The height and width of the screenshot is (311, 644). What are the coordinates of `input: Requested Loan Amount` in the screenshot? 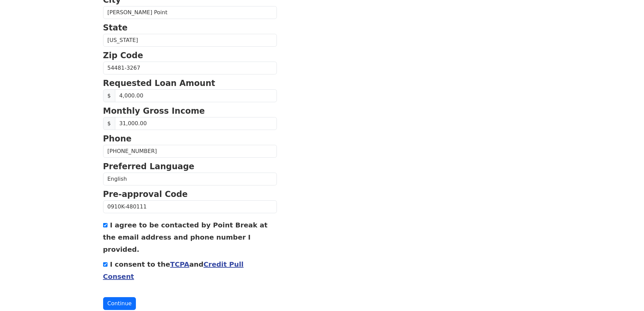 It's located at (196, 96).